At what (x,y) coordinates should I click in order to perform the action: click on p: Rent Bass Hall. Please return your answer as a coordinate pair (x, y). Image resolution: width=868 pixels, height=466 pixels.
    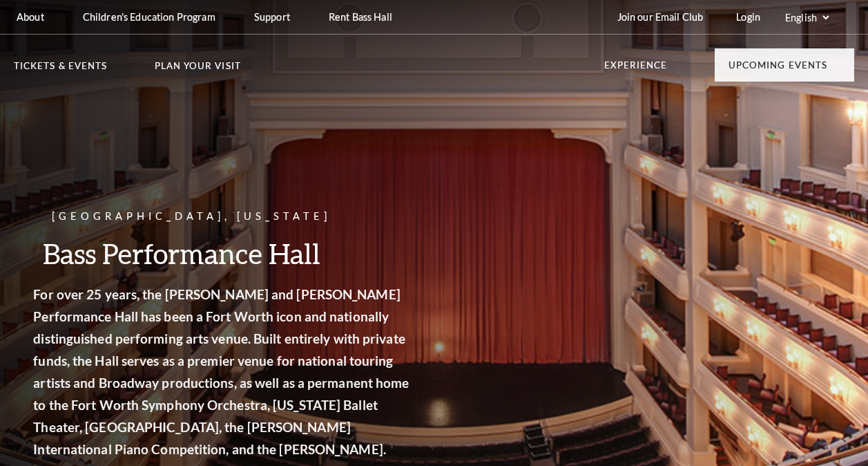
    Looking at the image, I should click on (360, 16).